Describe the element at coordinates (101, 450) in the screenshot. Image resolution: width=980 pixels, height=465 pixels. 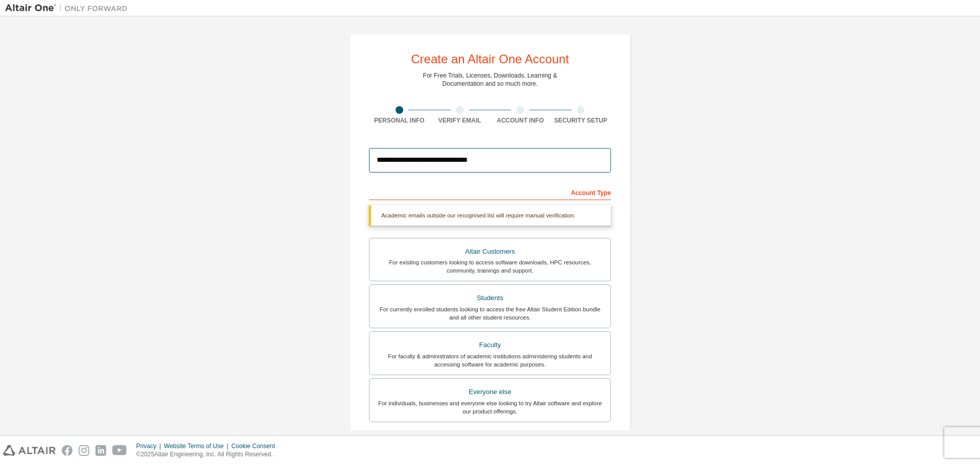
I see `img: linkedin.svg` at that location.